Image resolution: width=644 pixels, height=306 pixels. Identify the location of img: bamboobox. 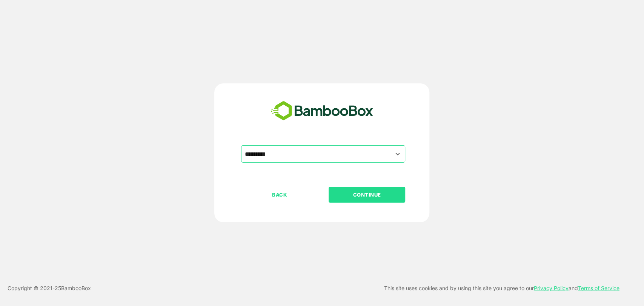
(322, 111).